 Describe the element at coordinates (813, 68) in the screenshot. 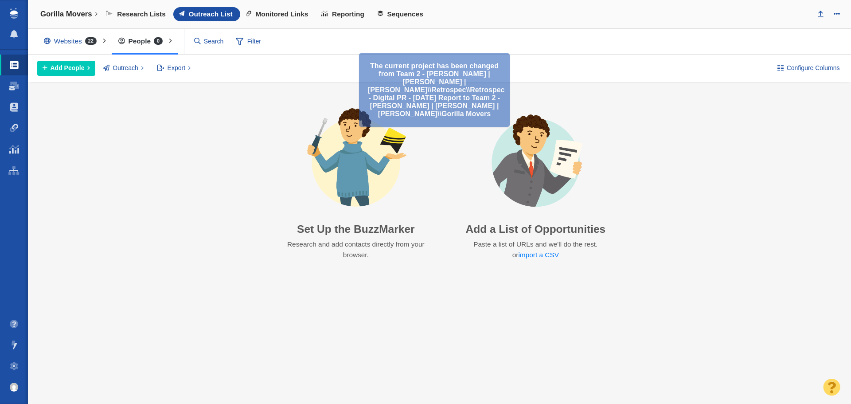

I see `span: Configure Columns` at that location.